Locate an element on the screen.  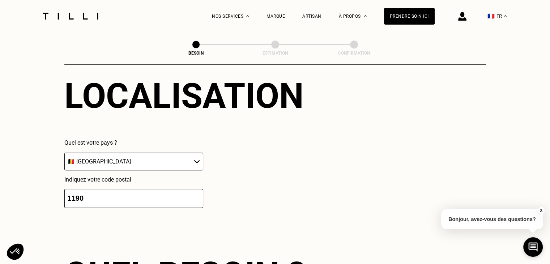
div: Marque is located at coordinates (276, 16).